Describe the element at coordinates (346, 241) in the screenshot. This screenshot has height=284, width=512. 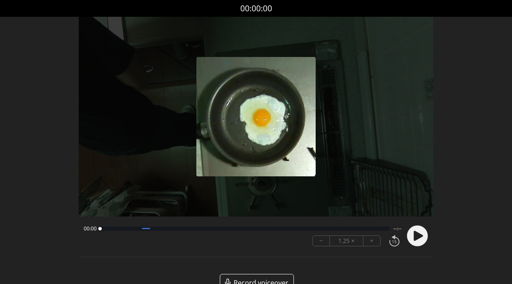
I see `div: 1.25 ×` at that location.